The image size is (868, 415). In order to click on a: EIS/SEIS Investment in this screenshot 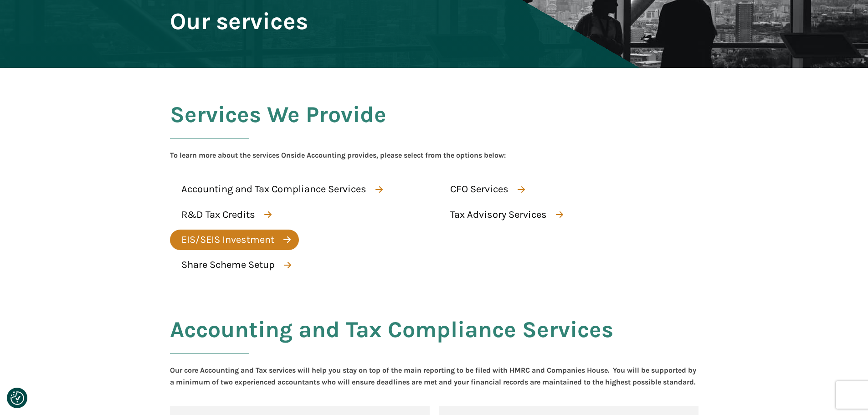, I will do `click(234, 240)`.